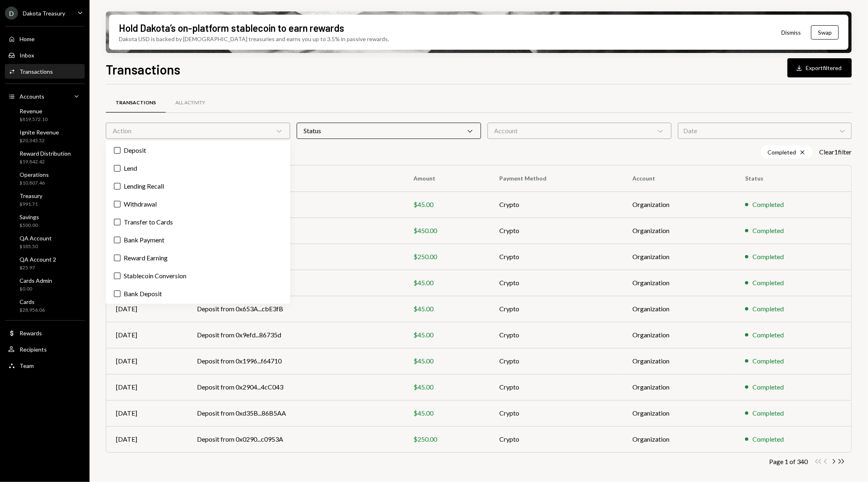 Image resolution: width=868 pixels, height=482 pixels. What do you see at coordinates (45, 263) in the screenshot?
I see `a: QA Account 2$25.97` at bounding box center [45, 263].